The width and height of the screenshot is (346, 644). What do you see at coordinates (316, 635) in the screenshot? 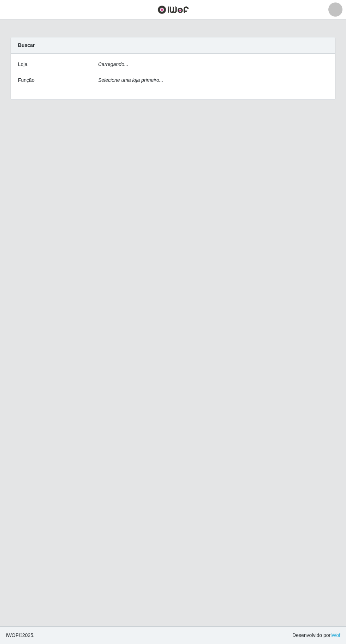
I see `span: Desenvolvido por` at bounding box center [316, 635].